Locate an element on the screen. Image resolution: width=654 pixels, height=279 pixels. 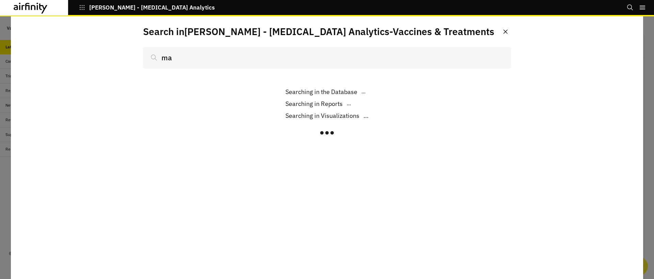
p: Searching in Visualizations is located at coordinates (322, 116).